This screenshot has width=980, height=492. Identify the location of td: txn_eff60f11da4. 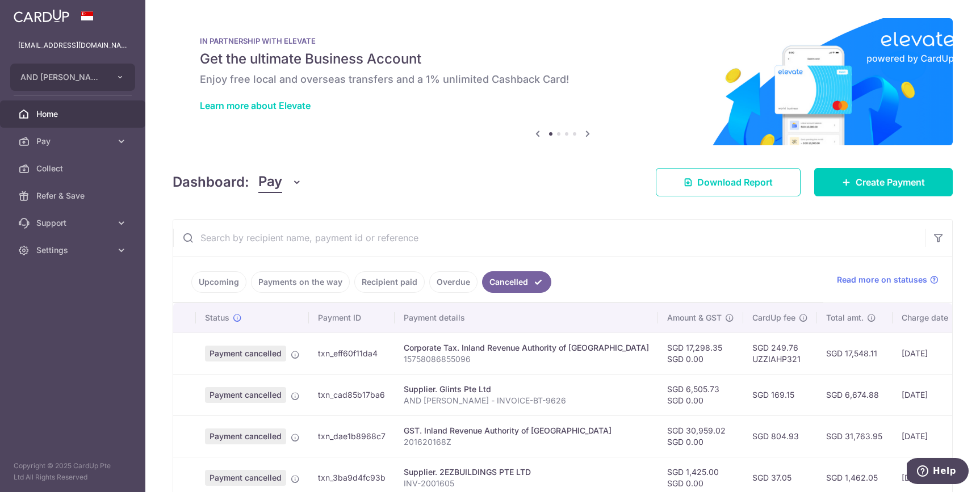
(352, 353).